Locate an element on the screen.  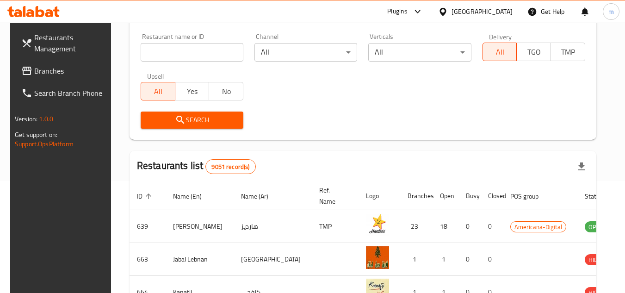
th: Branches is located at coordinates (416, 196).